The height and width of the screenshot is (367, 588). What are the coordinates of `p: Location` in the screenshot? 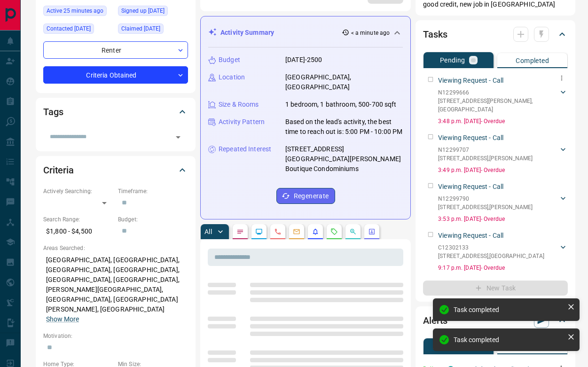 It's located at (232, 77).